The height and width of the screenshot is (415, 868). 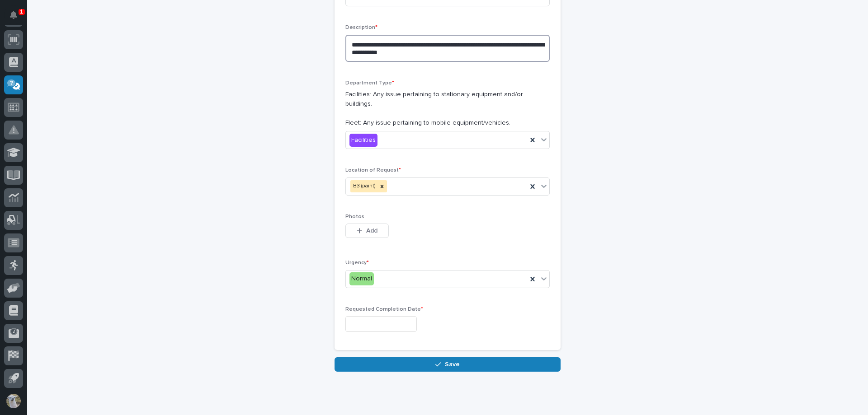 I want to click on span: Urgency, so click(x=358, y=263).